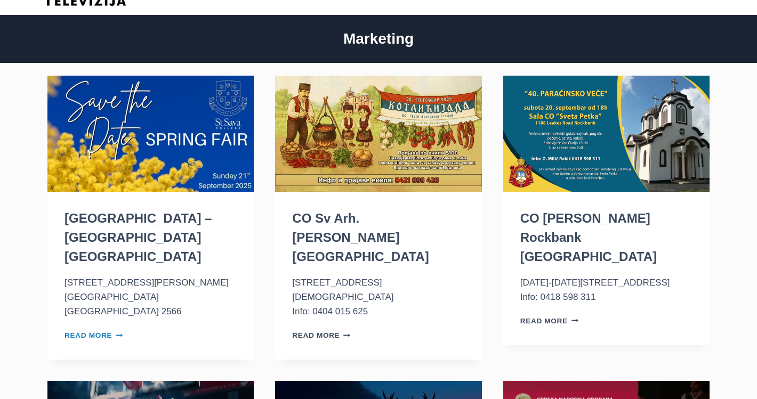  Describe the element at coordinates (378, 134) in the screenshot. I see `a: CO Sv Arh. Stefan Keysborough VIC` at that location.